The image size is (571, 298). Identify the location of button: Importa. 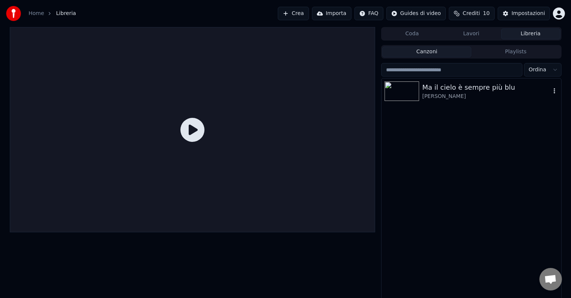
(331, 14).